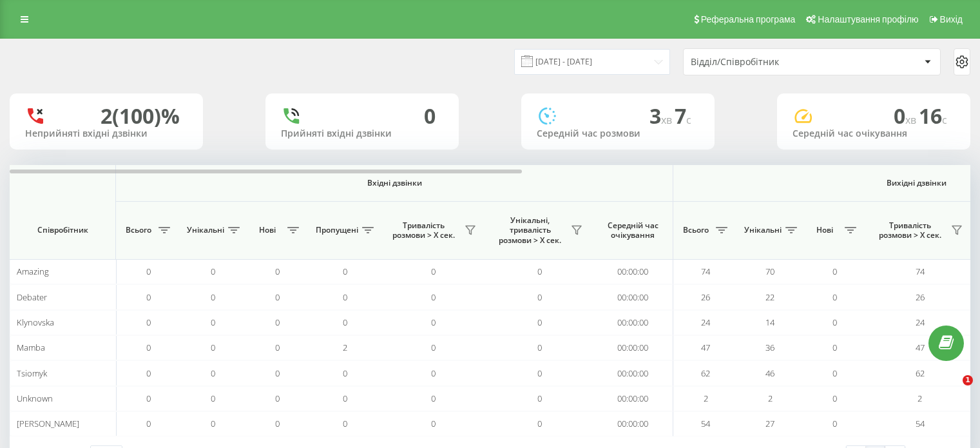 This screenshot has height=448, width=980. What do you see at coordinates (337, 230) in the screenshot?
I see `span: Пропущені` at bounding box center [337, 230].